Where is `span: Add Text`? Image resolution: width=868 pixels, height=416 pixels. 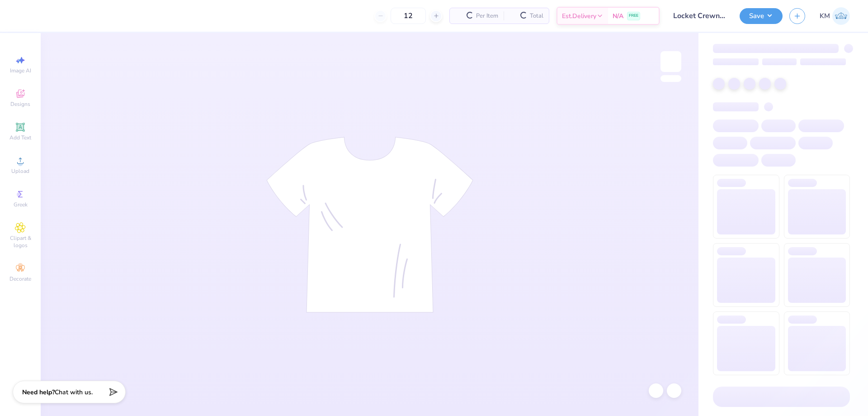 span: Add Text is located at coordinates (21, 137).